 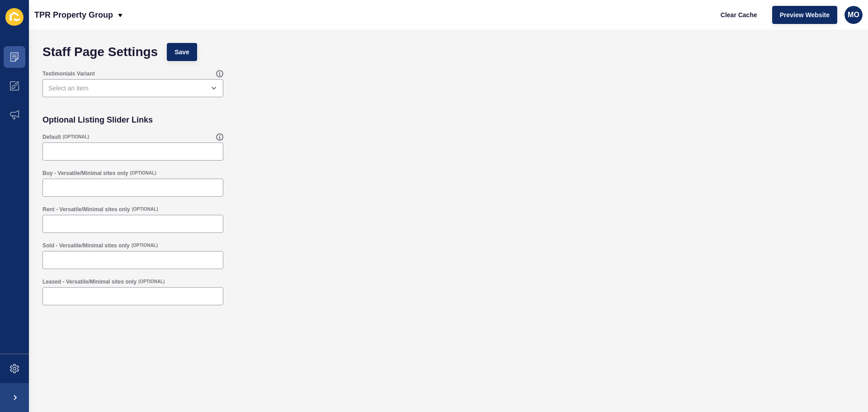 What do you see at coordinates (97, 120) in the screenshot?
I see `h2: Optional Listing Slider Links` at bounding box center [97, 120].